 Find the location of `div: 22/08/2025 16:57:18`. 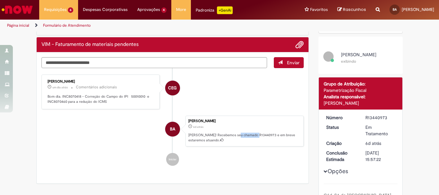

div: 22/08/2025 16:57:18 is located at coordinates (380, 143).